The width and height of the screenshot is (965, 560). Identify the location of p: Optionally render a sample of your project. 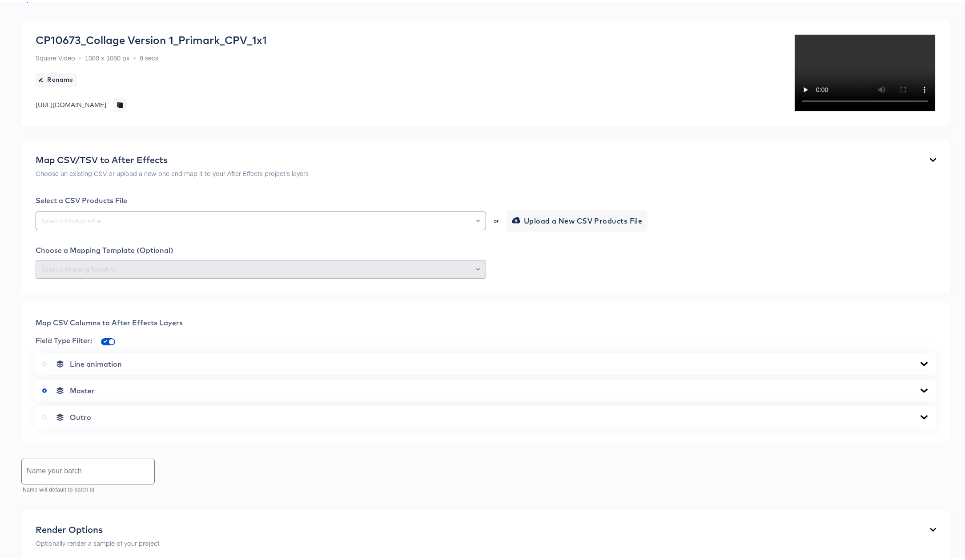
(97, 542).